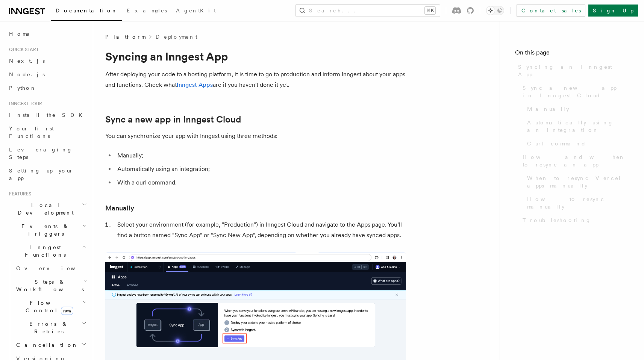 The image size is (644, 360). Describe the element at coordinates (26, 61) in the screenshot. I see `span: Next.js` at that location.